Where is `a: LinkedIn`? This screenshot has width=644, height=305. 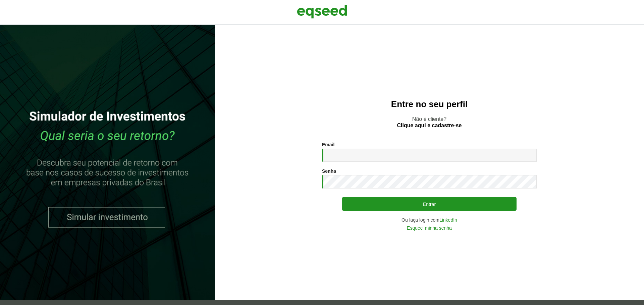
a: LinkedIn is located at coordinates (448, 220).